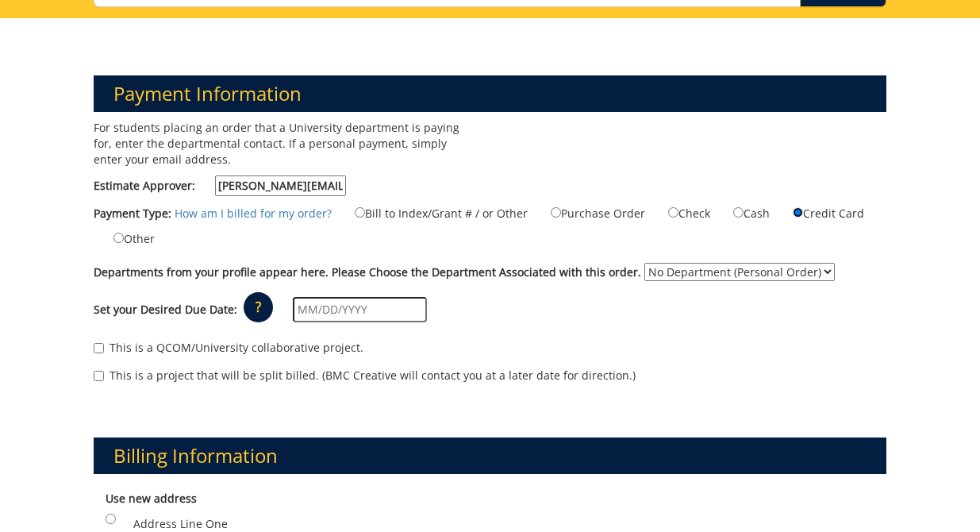 This screenshot has width=980, height=532. I want to click on input: This is a QCOM/University collaborative project., so click(99, 347).